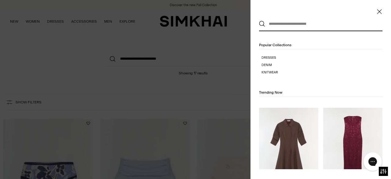 The height and width of the screenshot is (179, 391). What do you see at coordinates (12, 11) in the screenshot?
I see `button: Gorgias live chat` at bounding box center [12, 11].